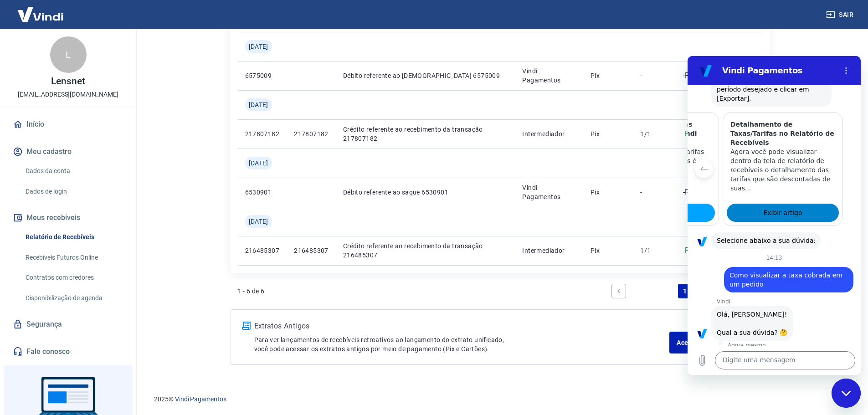 The height and width of the screenshot is (415, 868). I want to click on span: Exibir artigo, so click(95, 156).